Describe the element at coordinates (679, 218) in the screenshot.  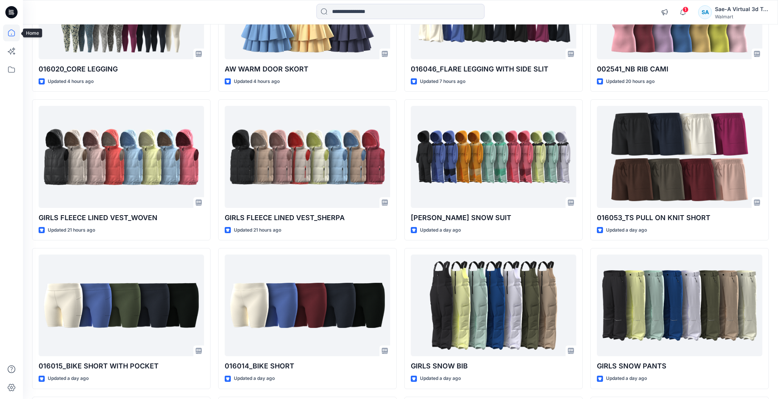
I see `p: 016053_TS PULL ON KNIT SHORT` at that location.